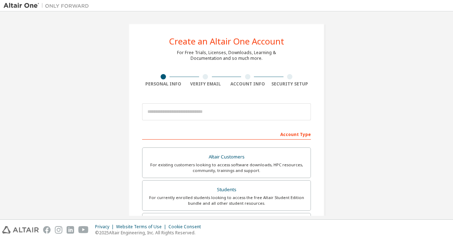 This screenshot has height=240, width=453. Describe the element at coordinates (142, 227) in the screenshot. I see `div: Website Terms of Use` at that location.